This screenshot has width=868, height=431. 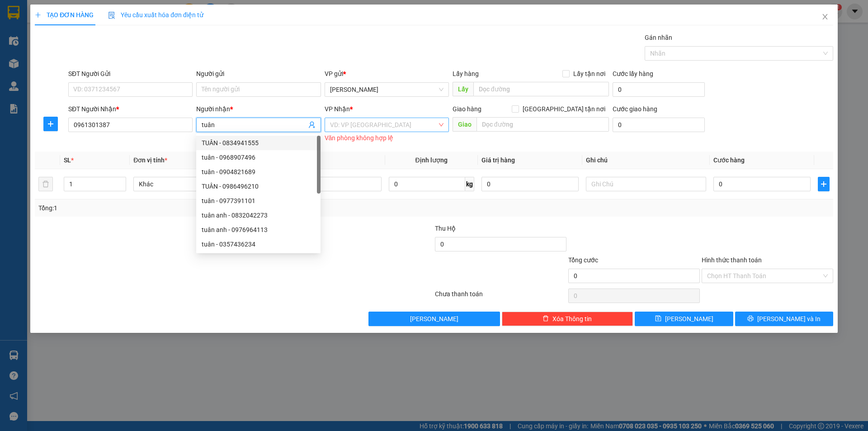 What do you see at coordinates (194, 184) in the screenshot?
I see `span: Khác` at bounding box center [194, 184].